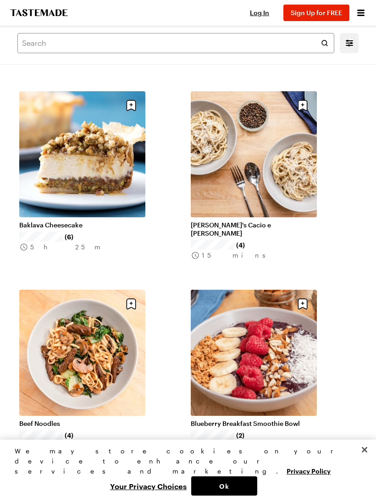 This screenshot has height=502, width=376. What do you see at coordinates (148, 486) in the screenshot?
I see `button: Your Privacy Choices` at bounding box center [148, 486].